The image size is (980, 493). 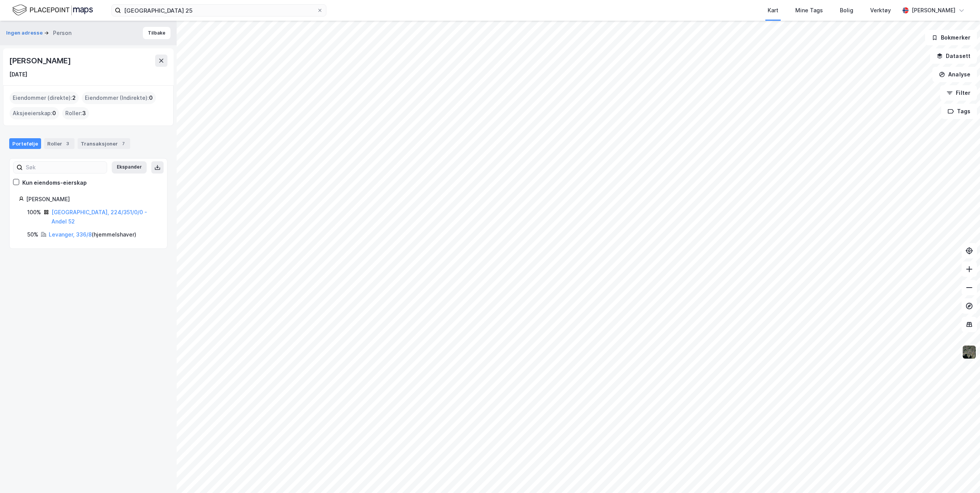 I want to click on div: 7, so click(x=123, y=144).